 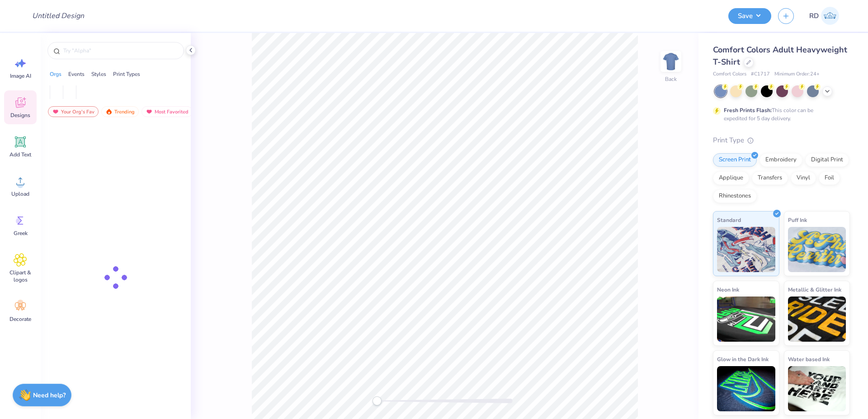 What do you see at coordinates (770, 178) in the screenshot?
I see `div: Transfers` at bounding box center [770, 178].